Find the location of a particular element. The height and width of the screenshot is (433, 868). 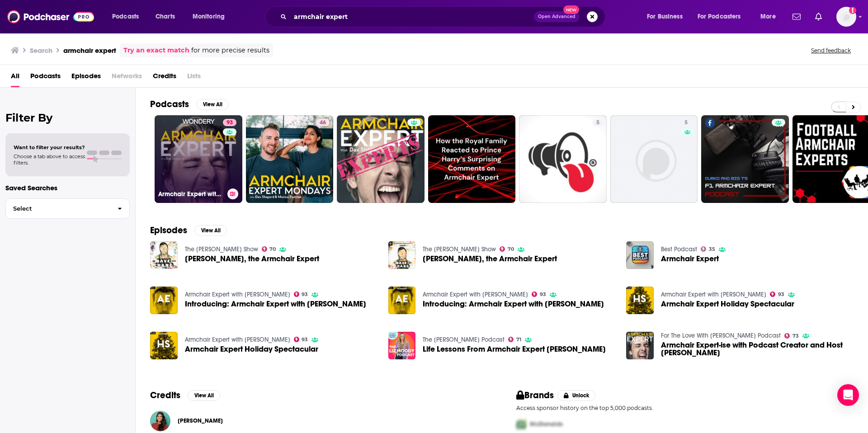

span: 46 is located at coordinates (323, 123).